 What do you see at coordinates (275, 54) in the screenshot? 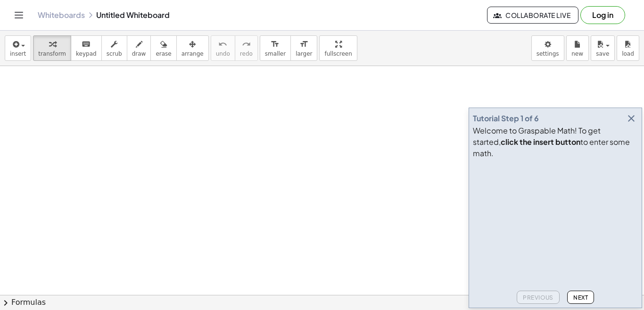
I see `span: smaller` at bounding box center [275, 54].